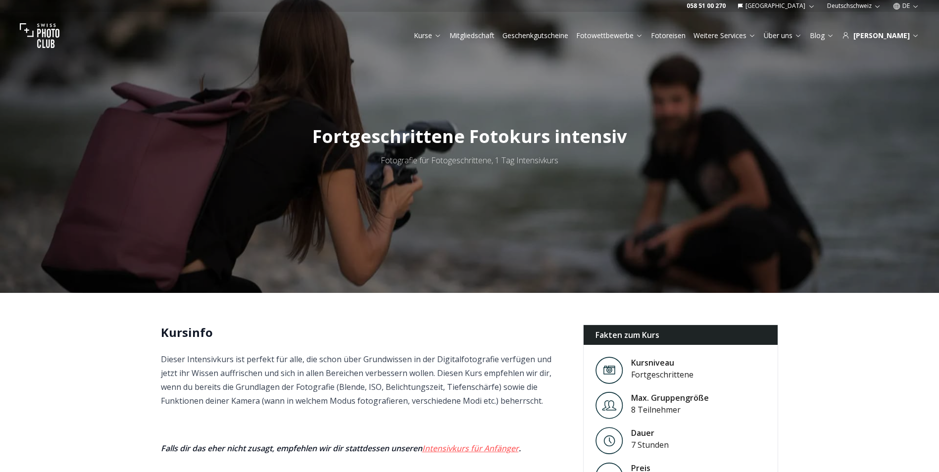 This screenshot has height=472, width=939. Describe the element at coordinates (822, 36) in the screenshot. I see `a: Blog` at that location.